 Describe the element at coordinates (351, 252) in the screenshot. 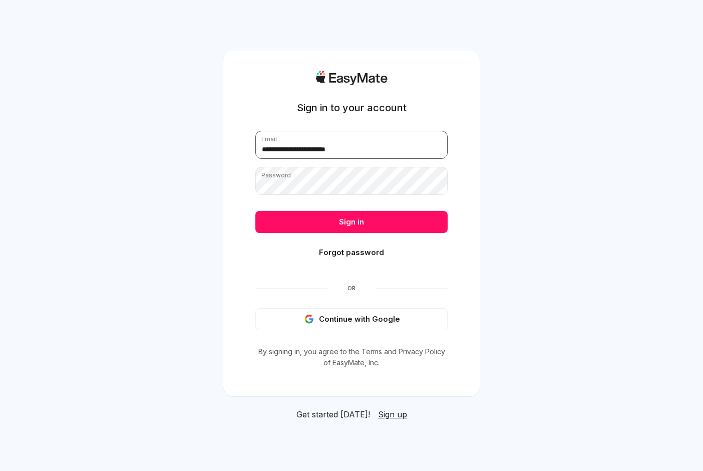

I see `button: Forgot password` at that location.